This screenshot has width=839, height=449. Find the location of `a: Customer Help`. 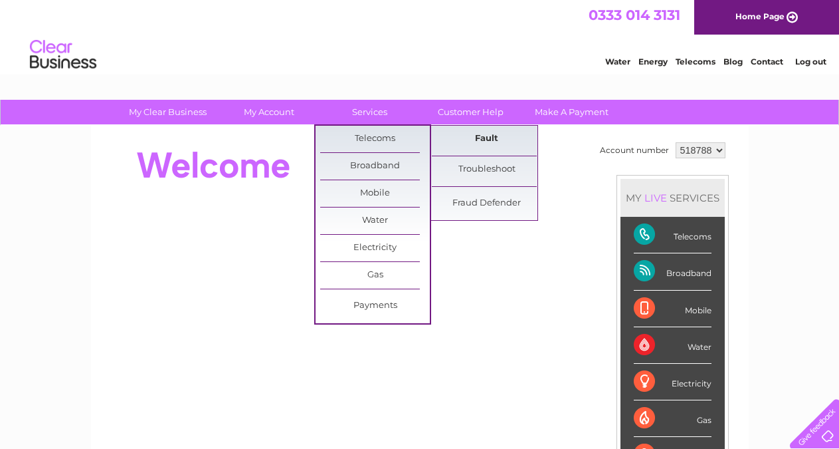

a: Customer Help is located at coordinates (470, 112).